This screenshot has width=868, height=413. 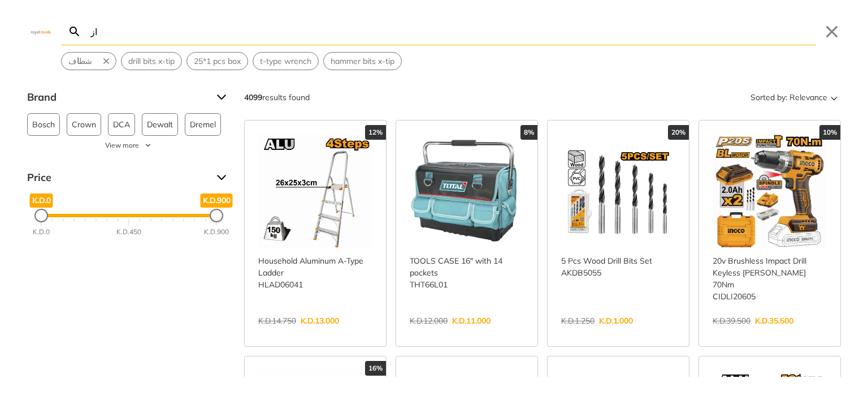 What do you see at coordinates (285, 61) in the screenshot?
I see `div: Suggestion: t-type wrench` at bounding box center [285, 61].